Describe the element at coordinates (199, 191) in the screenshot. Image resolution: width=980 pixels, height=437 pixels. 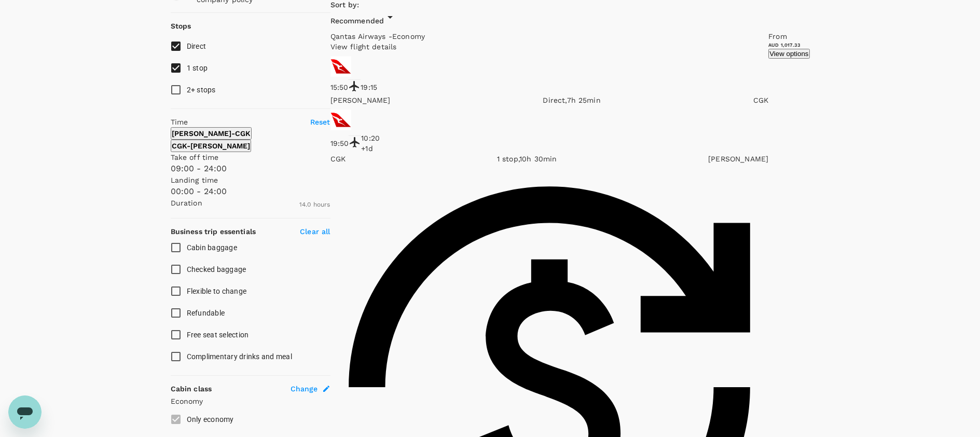
I see `span: 00:00 - 24:00` at that location.